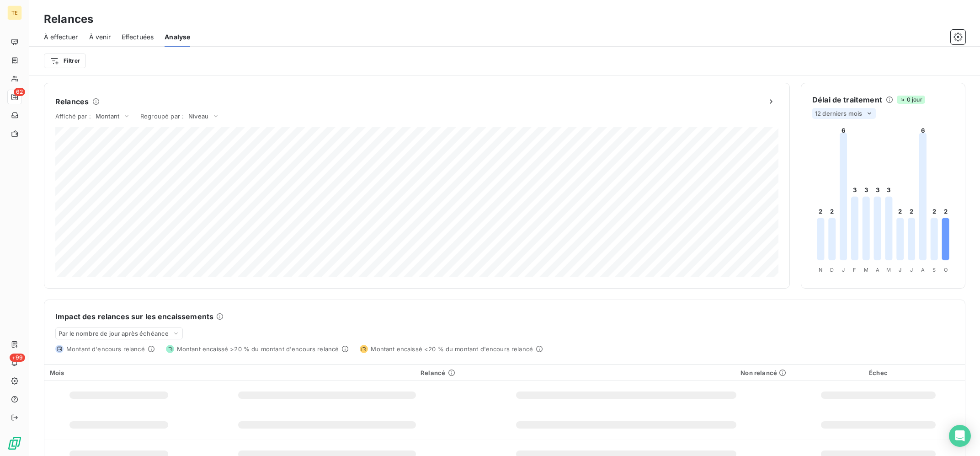 This screenshot has width=980, height=456. What do you see at coordinates (820, 269) in the screenshot?
I see `tspan: N` at bounding box center [820, 269].